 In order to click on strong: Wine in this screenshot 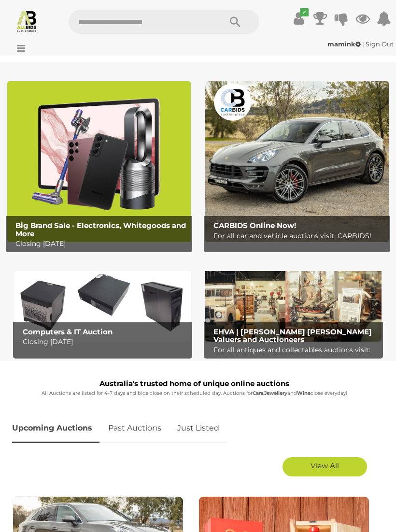, I will do `click(304, 393)`.